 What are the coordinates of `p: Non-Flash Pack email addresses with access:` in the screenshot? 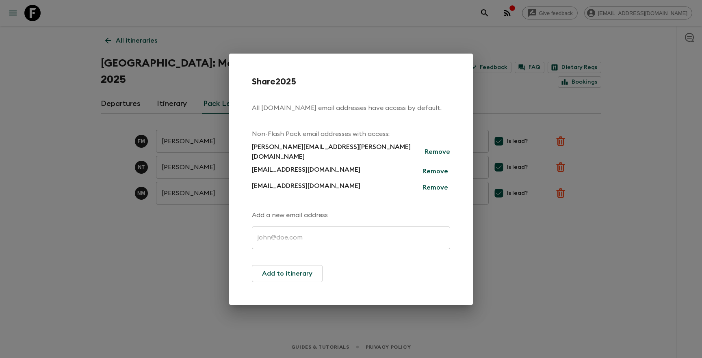 It's located at (351, 134).